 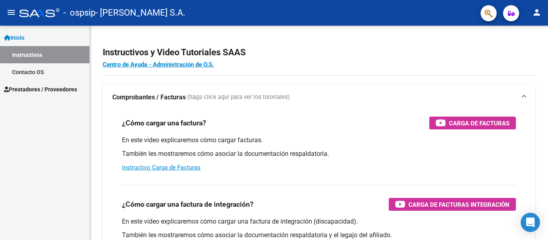 What do you see at coordinates (79, 13) in the screenshot?
I see `span: - ospsip` at bounding box center [79, 13].